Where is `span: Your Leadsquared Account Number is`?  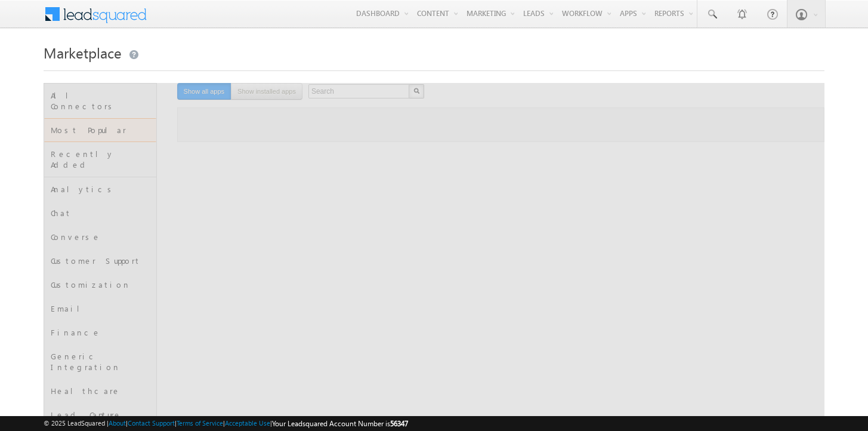
span: Your Leadsquared Account Number is is located at coordinates (340, 423).